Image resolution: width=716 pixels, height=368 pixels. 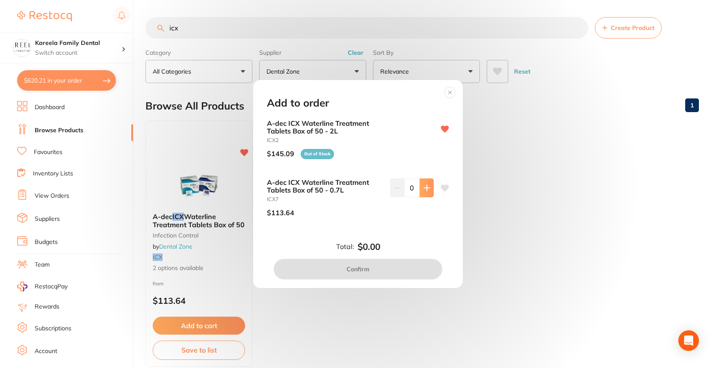 I want to click on div: Open Intercom Messenger, so click(x=689, y=341).